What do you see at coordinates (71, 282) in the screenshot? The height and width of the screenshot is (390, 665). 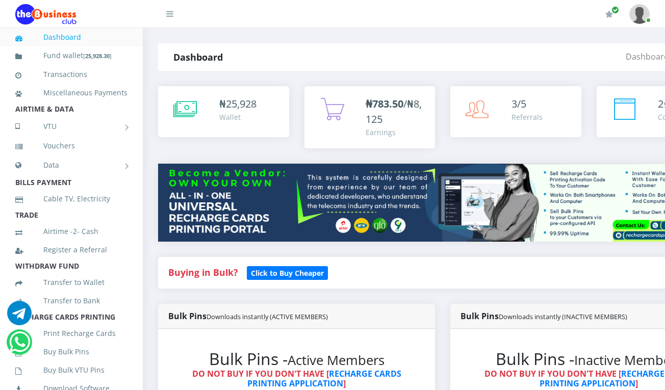 I see `a: Transfer to Wallet` at bounding box center [71, 282].